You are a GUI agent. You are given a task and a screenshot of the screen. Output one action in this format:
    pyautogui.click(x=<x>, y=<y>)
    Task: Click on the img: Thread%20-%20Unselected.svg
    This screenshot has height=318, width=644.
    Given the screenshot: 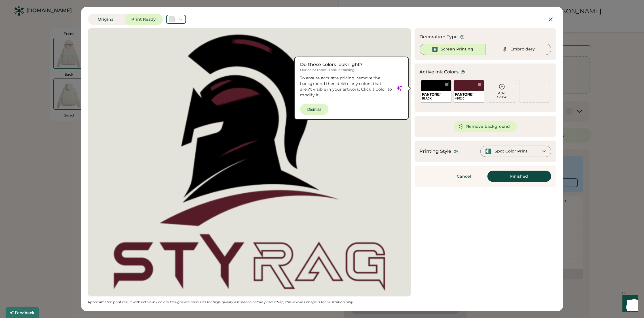 What is the action you would take?
    pyautogui.click(x=505, y=49)
    